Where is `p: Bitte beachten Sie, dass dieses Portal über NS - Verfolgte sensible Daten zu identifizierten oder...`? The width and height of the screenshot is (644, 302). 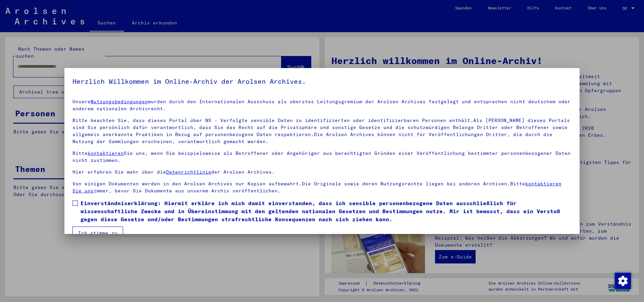
p: Bitte beachten Sie, dass dieses Portal über NS - Verfolgte sensible Daten zu identifizierten oder... is located at coordinates (322, 131).